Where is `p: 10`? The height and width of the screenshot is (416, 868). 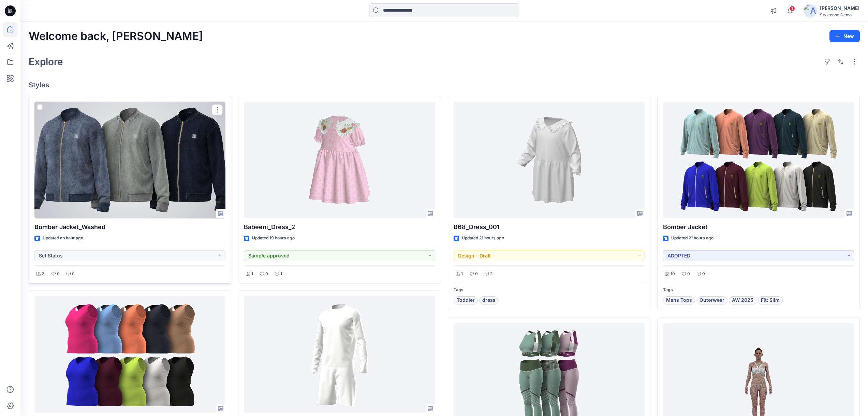 p: 10 is located at coordinates (673, 274).